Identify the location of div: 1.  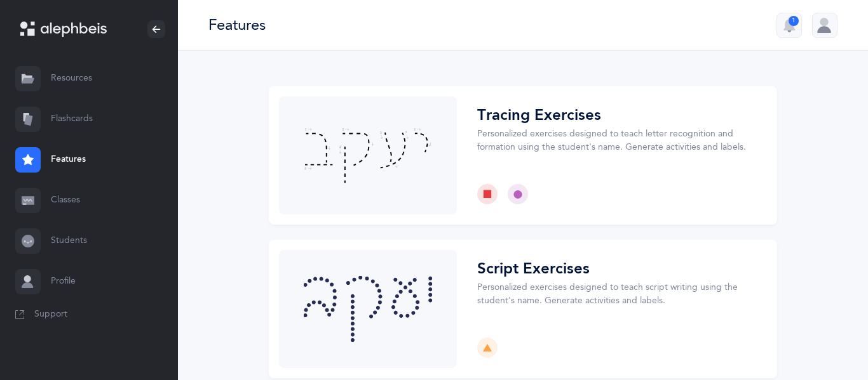
(794, 21).